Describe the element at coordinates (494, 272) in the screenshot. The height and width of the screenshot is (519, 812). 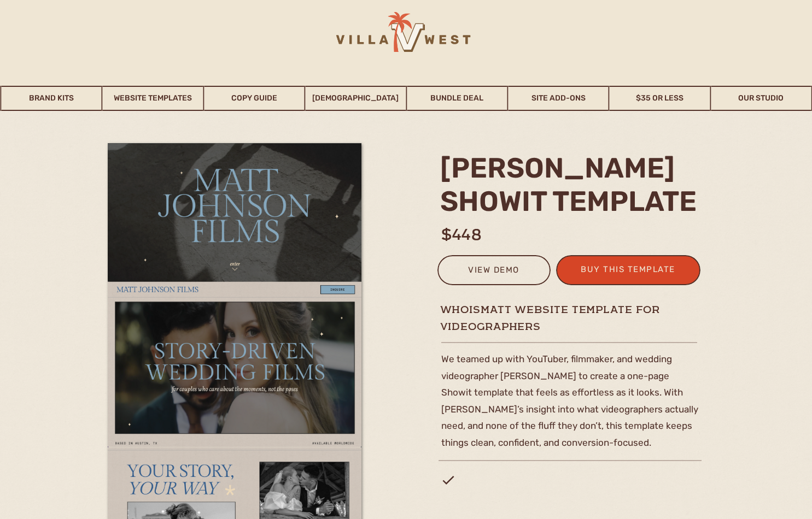
I see `div: view demo` at that location.